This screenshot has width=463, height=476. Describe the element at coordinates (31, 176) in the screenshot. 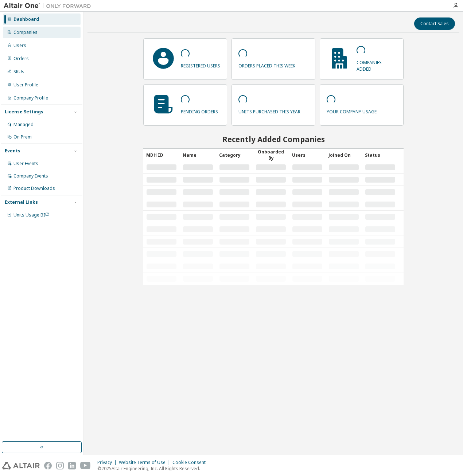

I see `div: Company Events` at that location.